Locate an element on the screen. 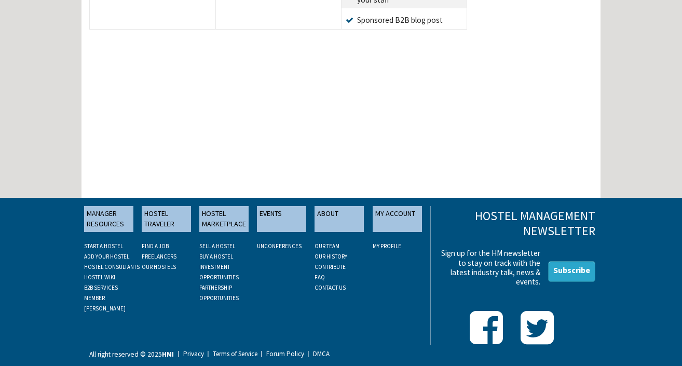  a: OUR HOSTELS is located at coordinates (159, 267).